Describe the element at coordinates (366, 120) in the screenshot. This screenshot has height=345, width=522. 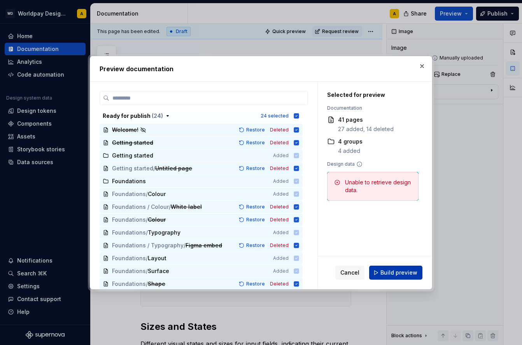
I see `div: 41 pages` at that location.